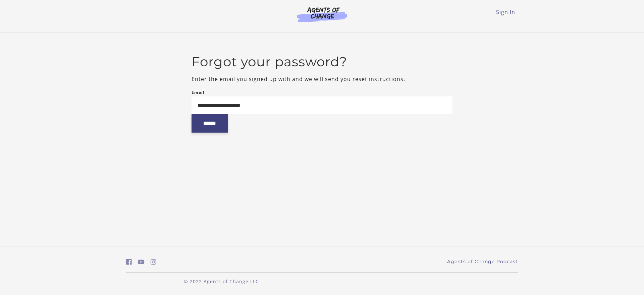 The width and height of the screenshot is (644, 295). What do you see at coordinates (506, 12) in the screenshot?
I see `a: Sign In` at bounding box center [506, 12].